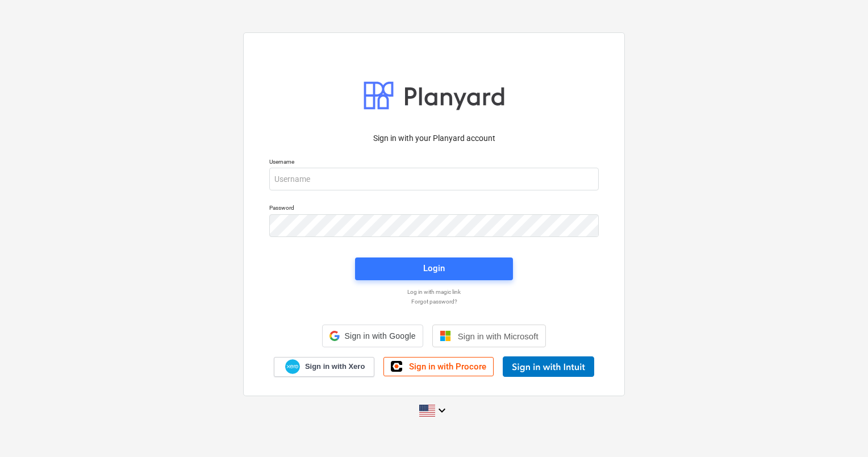 This screenshot has width=868, height=457. What do you see at coordinates (434, 301) in the screenshot?
I see `a: Forgot password?` at bounding box center [434, 301].